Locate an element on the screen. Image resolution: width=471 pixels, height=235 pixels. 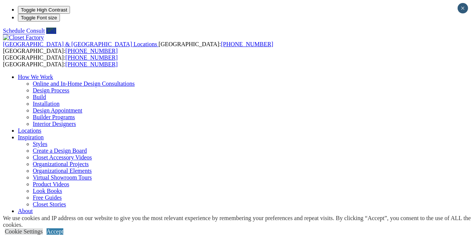
a: Locations is located at coordinates (29, 130).